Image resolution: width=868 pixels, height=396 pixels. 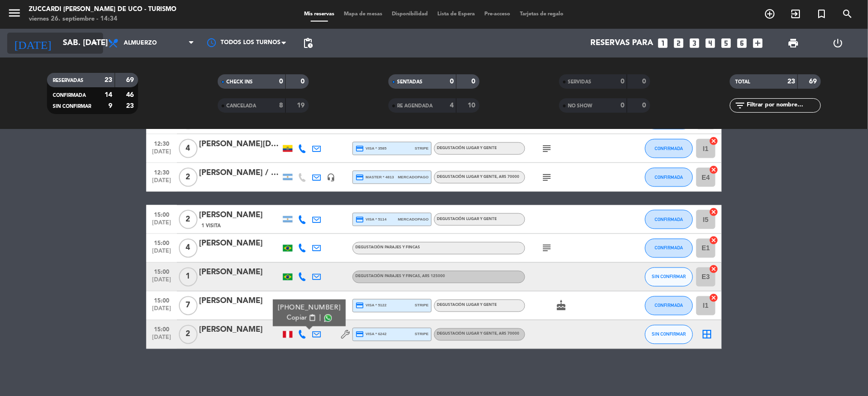 What do you see at coordinates (242, 106) in the screenshot?
I see `span: CANCELADA` at bounding box center [242, 106].